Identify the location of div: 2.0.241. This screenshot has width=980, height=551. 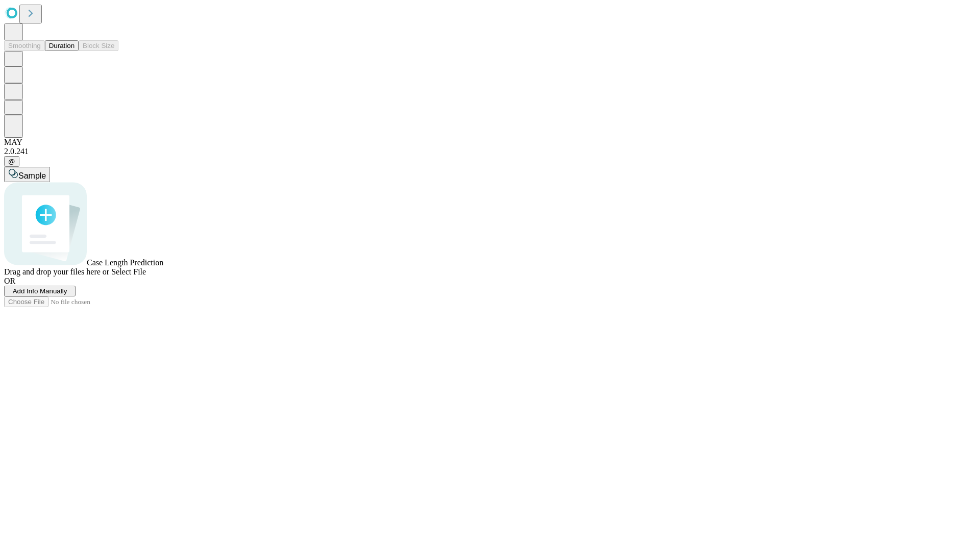
(490, 152).